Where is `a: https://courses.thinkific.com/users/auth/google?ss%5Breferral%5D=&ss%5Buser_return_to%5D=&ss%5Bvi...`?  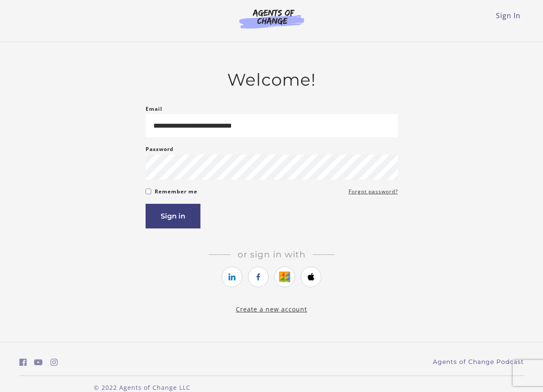 a: https://courses.thinkific.com/users/auth/google?ss%5Breferral%5D=&ss%5Buser_return_to%5D=&ss%5Bvi... is located at coordinates (285, 277).